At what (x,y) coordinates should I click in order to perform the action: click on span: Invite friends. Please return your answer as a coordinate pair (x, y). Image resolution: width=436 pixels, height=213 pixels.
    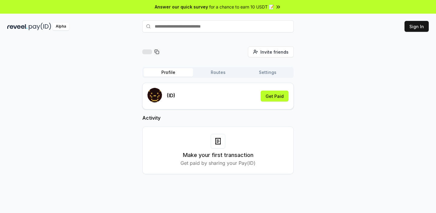
    Looking at the image, I should click on (275, 52).